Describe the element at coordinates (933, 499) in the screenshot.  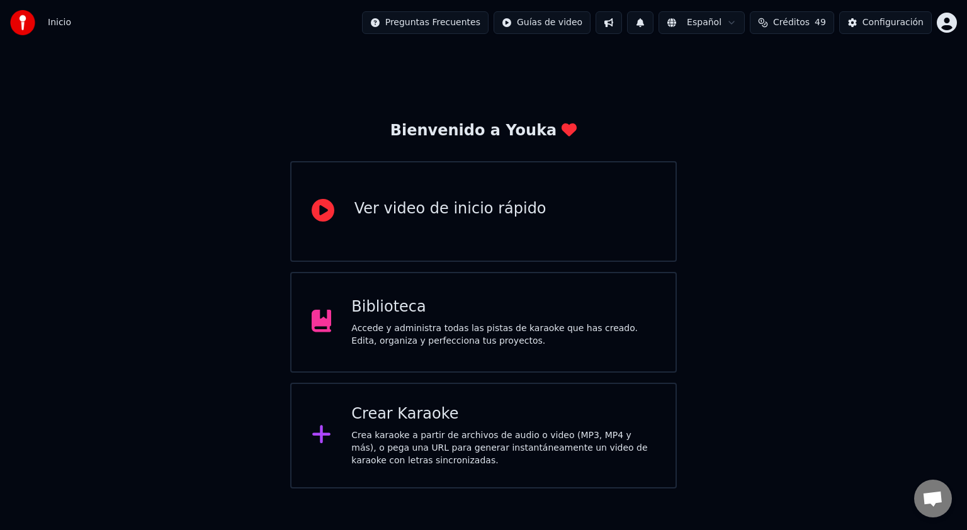
I see `a: Open chat` at that location.